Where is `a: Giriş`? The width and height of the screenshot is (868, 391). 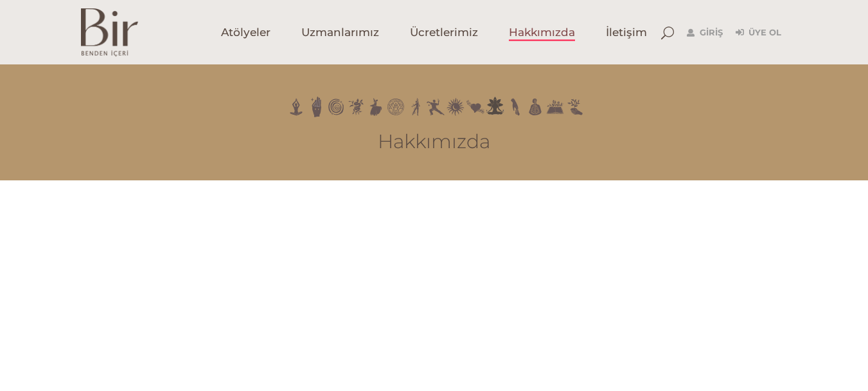 a: Giriş is located at coordinates (705, 33).